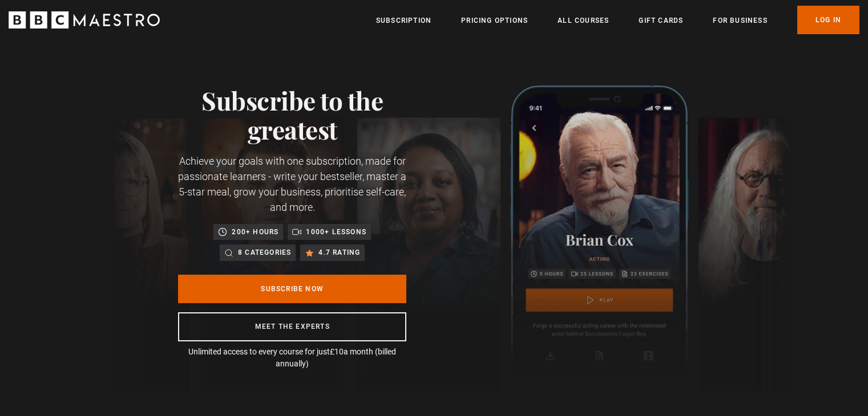  Describe the element at coordinates (584, 21) in the screenshot. I see `a: All Courses` at that location.